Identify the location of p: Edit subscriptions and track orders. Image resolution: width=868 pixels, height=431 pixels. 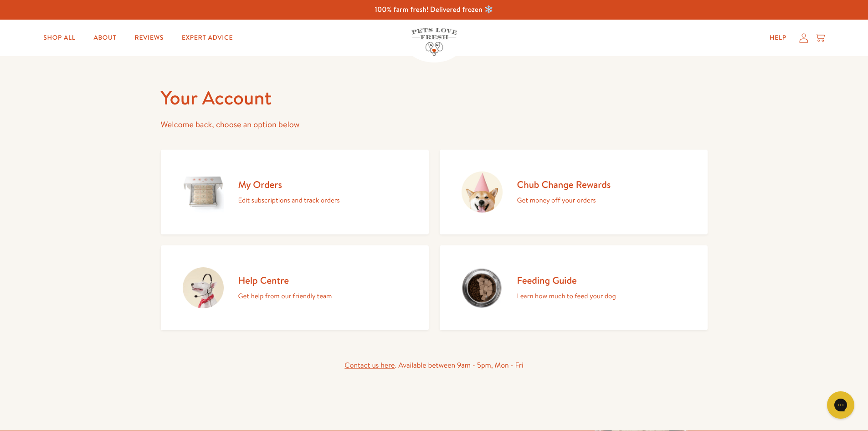
(289, 200).